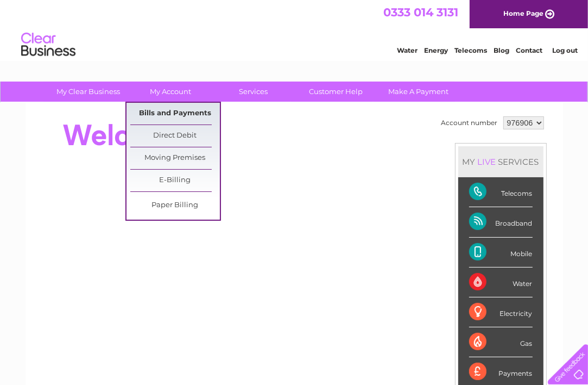  What do you see at coordinates (487, 161) in the screenshot?
I see `div: LIVE` at bounding box center [487, 161].